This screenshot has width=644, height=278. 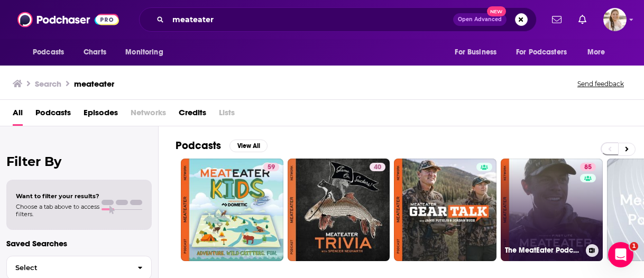 What do you see at coordinates (68, 20) in the screenshot?
I see `a: Podchaser - Follow, Share and Rate Podcasts` at bounding box center [68, 20].